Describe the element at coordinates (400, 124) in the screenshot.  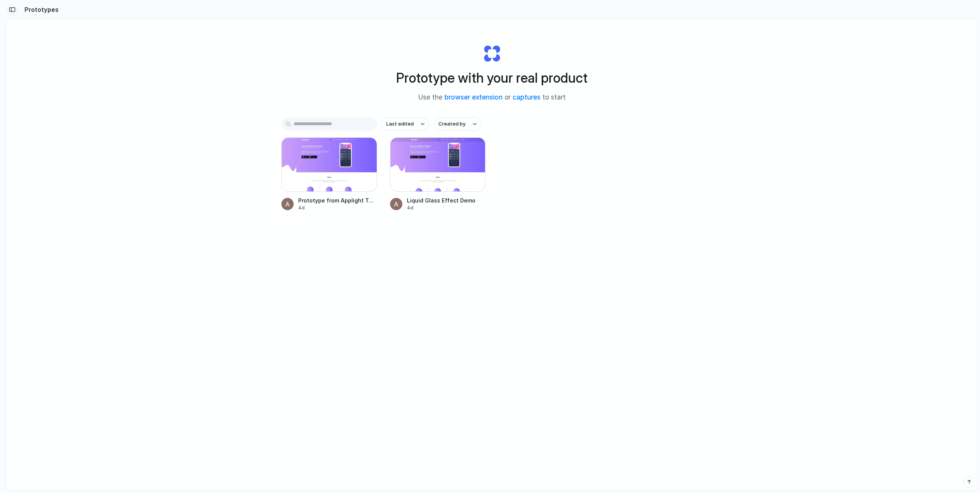
I see `span: Last edited` at that location.